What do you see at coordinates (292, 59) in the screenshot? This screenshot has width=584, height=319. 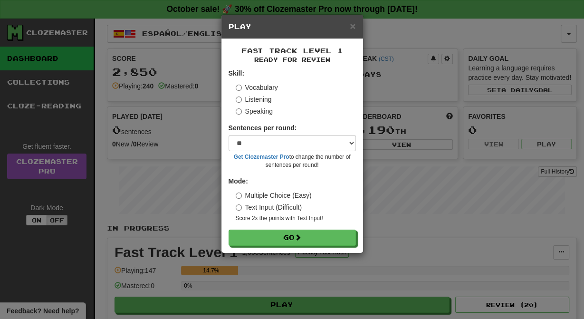 I see `small: Ready for Review` at bounding box center [292, 59].